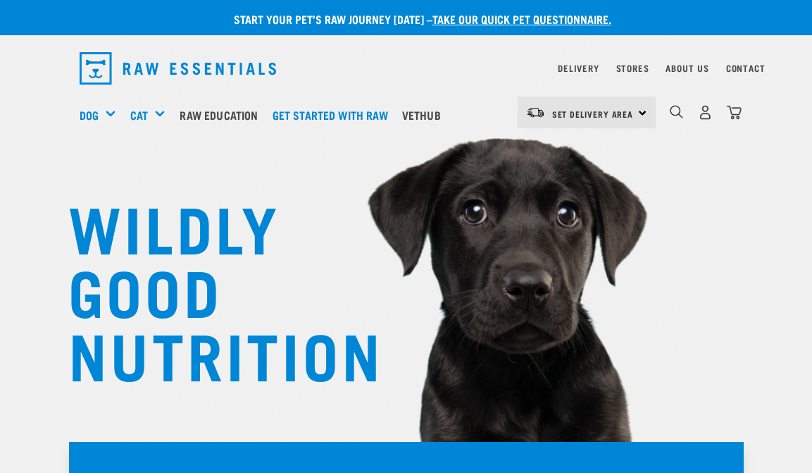 Image resolution: width=812 pixels, height=473 pixels. What do you see at coordinates (222, 115) in the screenshot?
I see `a: Raw Education` at bounding box center [222, 115].